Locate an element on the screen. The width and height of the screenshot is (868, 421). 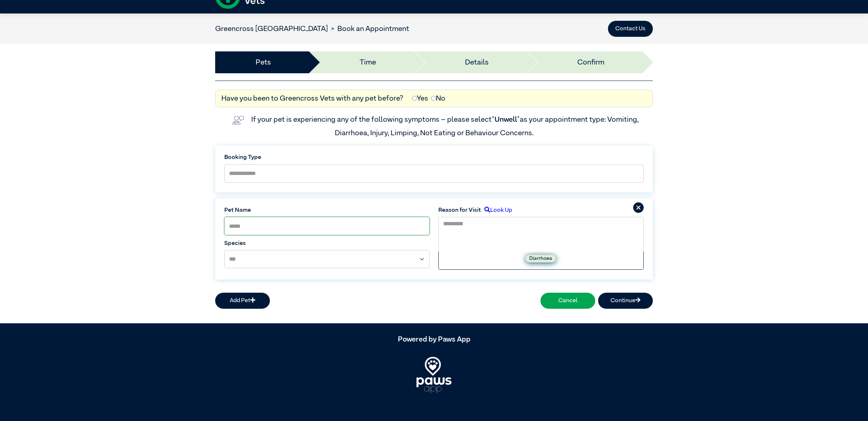
input: Yes is located at coordinates (414, 98).